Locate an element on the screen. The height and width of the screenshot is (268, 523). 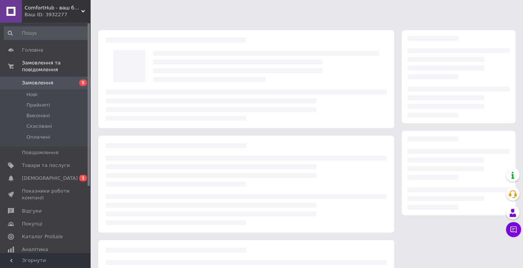
span: Прийняті is located at coordinates (38, 105).